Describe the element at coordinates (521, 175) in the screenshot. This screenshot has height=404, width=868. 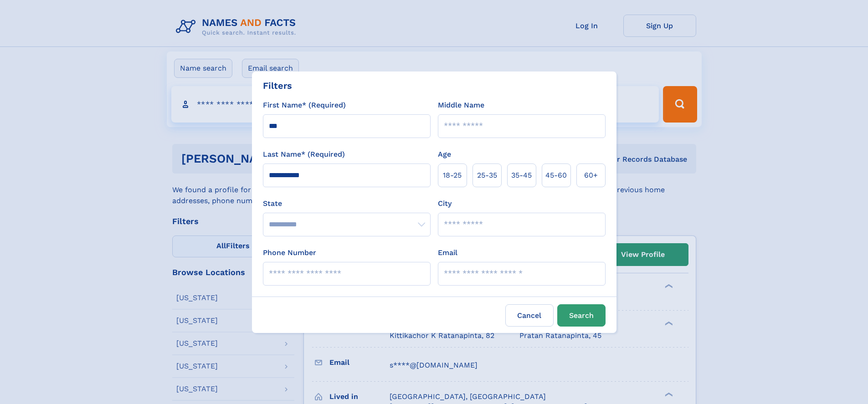
I see `span: 35‑45` at that location.